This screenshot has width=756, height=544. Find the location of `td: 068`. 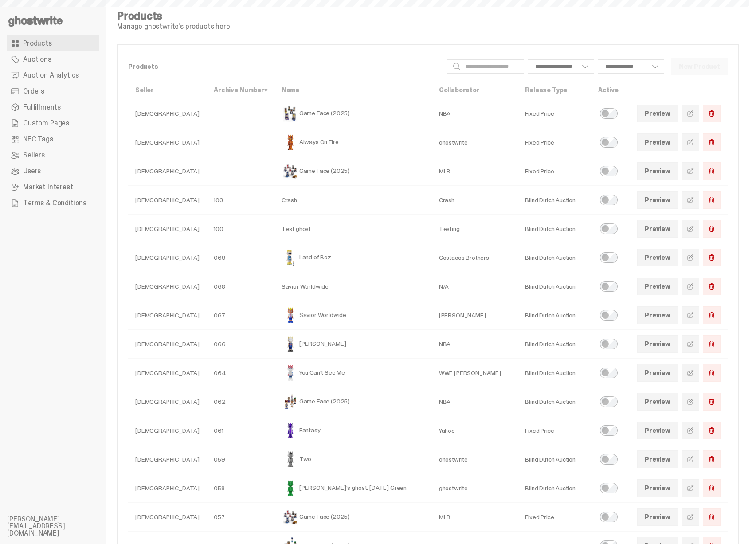

td: 068 is located at coordinates (241, 286).